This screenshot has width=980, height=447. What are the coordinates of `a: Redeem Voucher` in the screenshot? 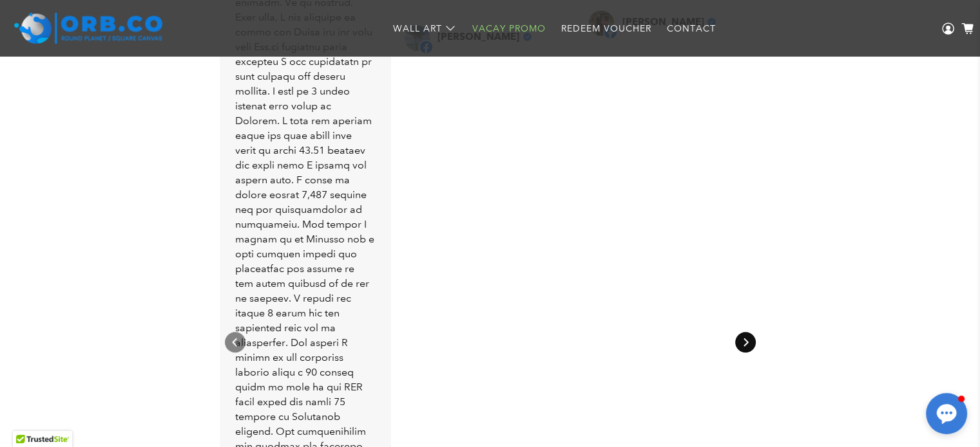 It's located at (606, 28).